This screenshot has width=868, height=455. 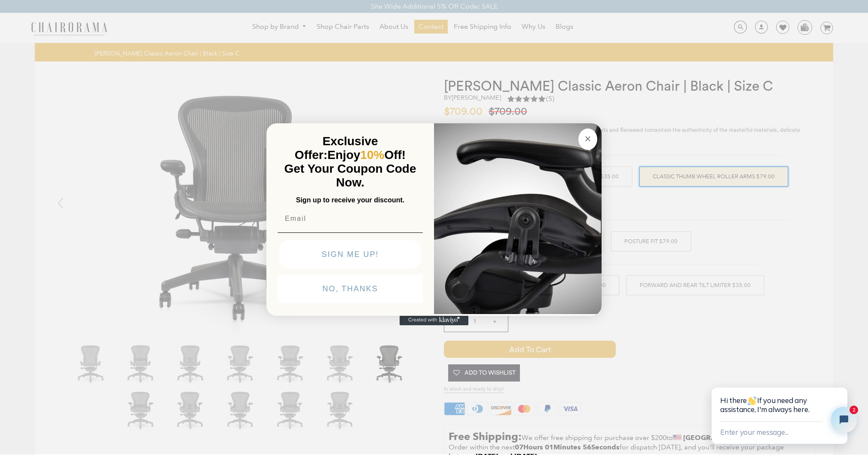 What do you see at coordinates (351, 219) in the screenshot?
I see `input: Email` at bounding box center [351, 219].